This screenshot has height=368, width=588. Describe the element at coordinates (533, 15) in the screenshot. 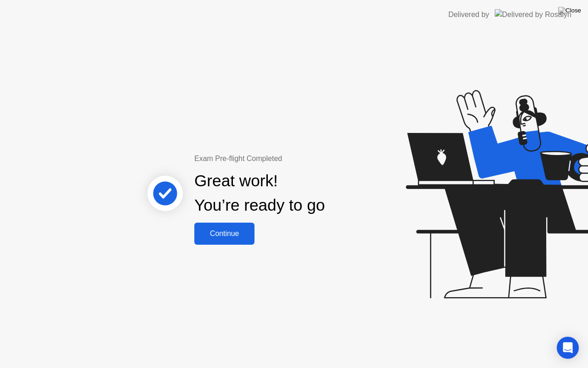

I see `img: Delivered by Rosalyn` at that location.